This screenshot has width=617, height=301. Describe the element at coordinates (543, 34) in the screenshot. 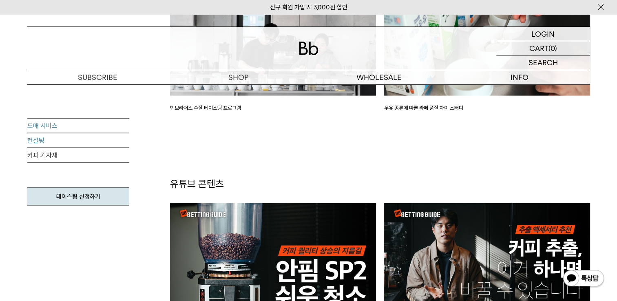

I see `a: LOGIN` at that location.